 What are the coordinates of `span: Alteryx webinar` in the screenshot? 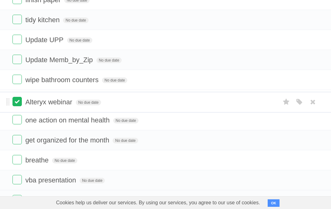 It's located at (49, 102).